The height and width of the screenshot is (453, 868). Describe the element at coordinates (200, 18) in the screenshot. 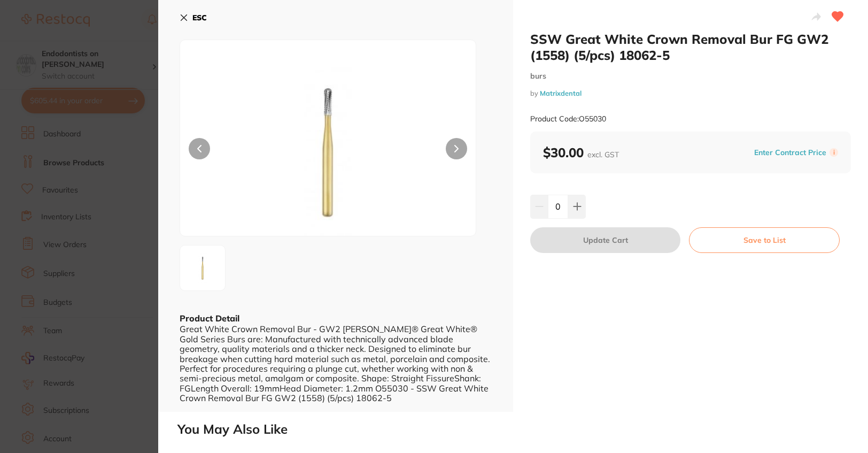

I see `b: ESC` at that location.